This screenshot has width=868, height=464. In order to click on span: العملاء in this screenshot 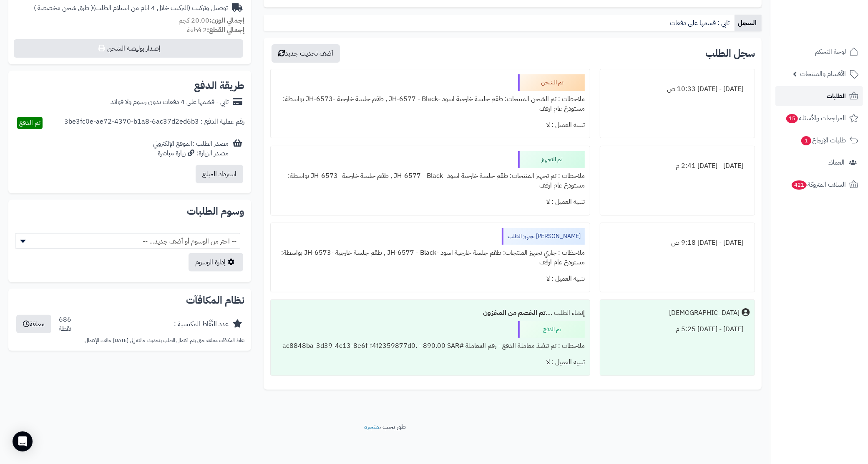, I will do `click(837, 162)`.